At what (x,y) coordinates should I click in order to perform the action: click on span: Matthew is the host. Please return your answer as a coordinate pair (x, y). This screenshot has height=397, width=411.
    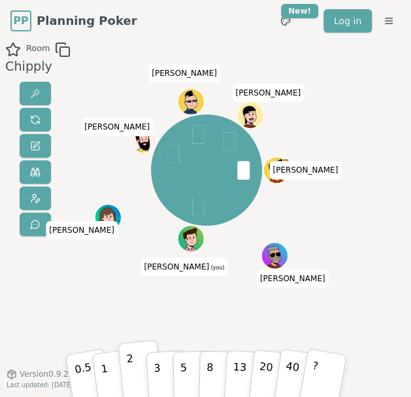
    Looking at the image, I should click on (286, 161).